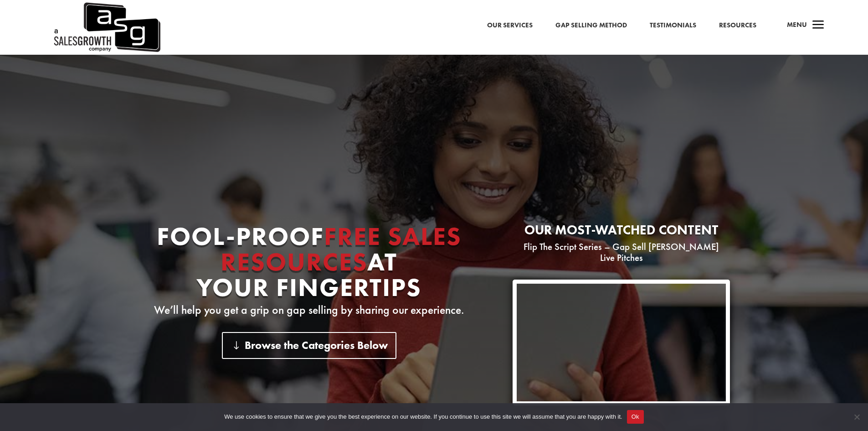 The width and height of the screenshot is (868, 431). What do you see at coordinates (510, 25) in the screenshot?
I see `a: Our Services` at bounding box center [510, 25].